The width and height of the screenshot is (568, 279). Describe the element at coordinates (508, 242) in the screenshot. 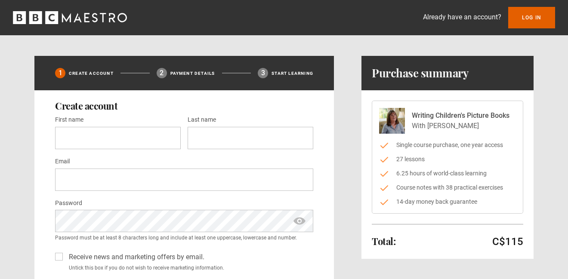

I see `p: C$115` at that location.